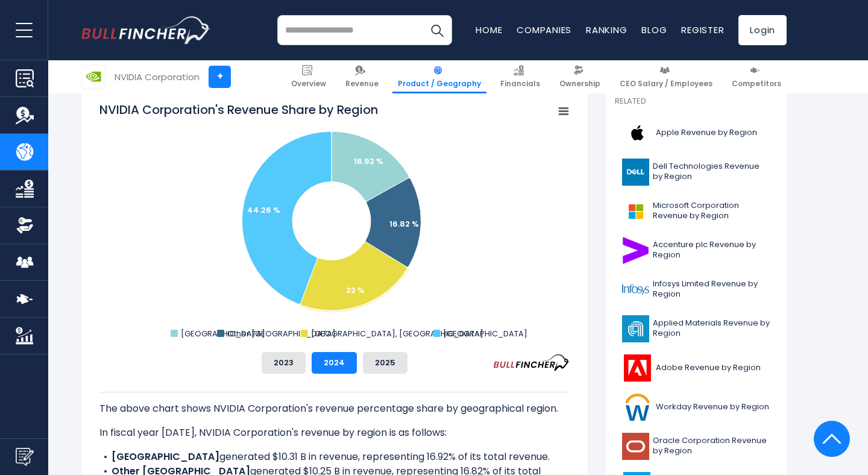  What do you see at coordinates (25, 225) in the screenshot?
I see `img: Ownership` at bounding box center [25, 225].